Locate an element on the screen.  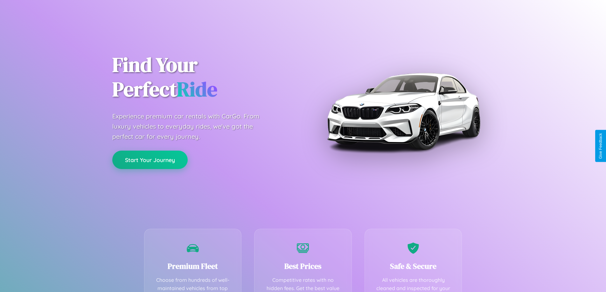
h3: Premium Fleet is located at coordinates (193, 266).